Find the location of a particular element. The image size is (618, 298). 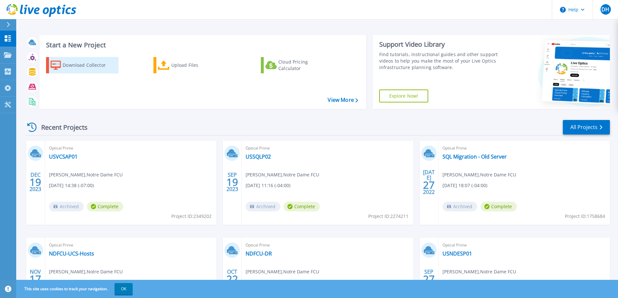

a: Download Collector is located at coordinates (82, 65).